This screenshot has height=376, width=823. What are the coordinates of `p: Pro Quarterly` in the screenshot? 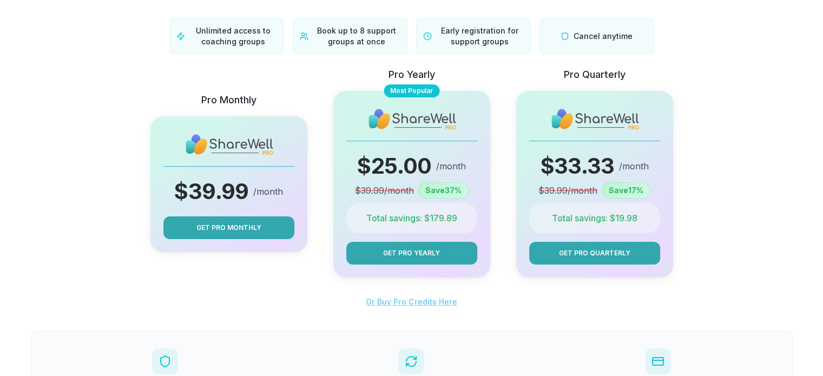 It's located at (594, 75).